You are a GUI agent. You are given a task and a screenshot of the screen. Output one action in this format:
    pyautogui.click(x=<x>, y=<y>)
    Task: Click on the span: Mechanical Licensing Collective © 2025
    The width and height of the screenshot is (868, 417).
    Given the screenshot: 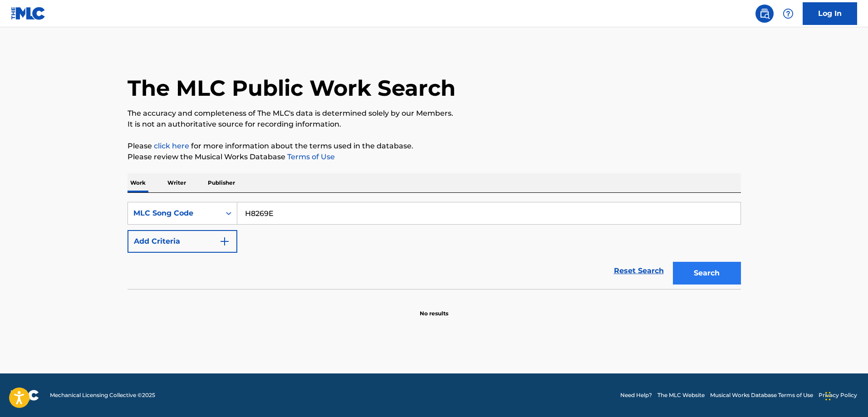 What is the action you would take?
    pyautogui.click(x=103, y=395)
    